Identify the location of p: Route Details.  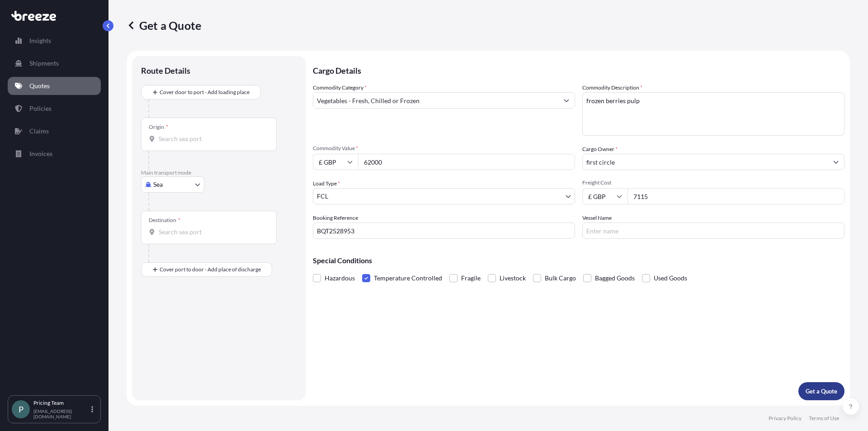
(166, 71).